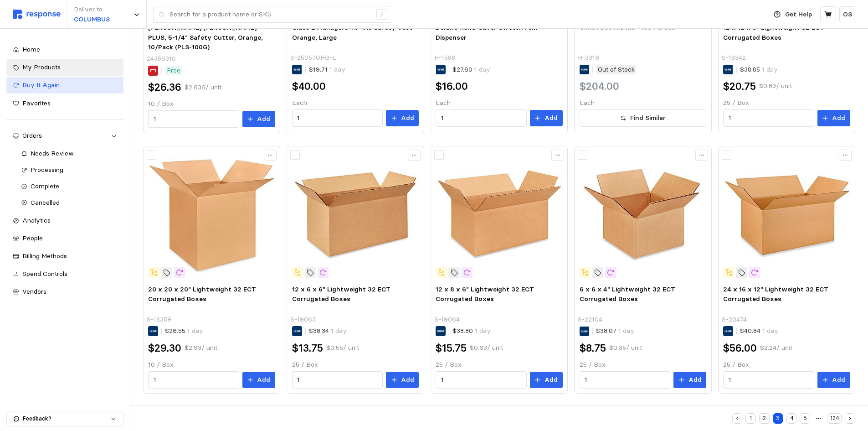 This screenshot has width=868, height=431. What do you see at coordinates (354, 32) in the screenshot?
I see `span: Class 2 Managers' Hi- Vis Safety Vest - Orange, Large` at bounding box center [354, 32].